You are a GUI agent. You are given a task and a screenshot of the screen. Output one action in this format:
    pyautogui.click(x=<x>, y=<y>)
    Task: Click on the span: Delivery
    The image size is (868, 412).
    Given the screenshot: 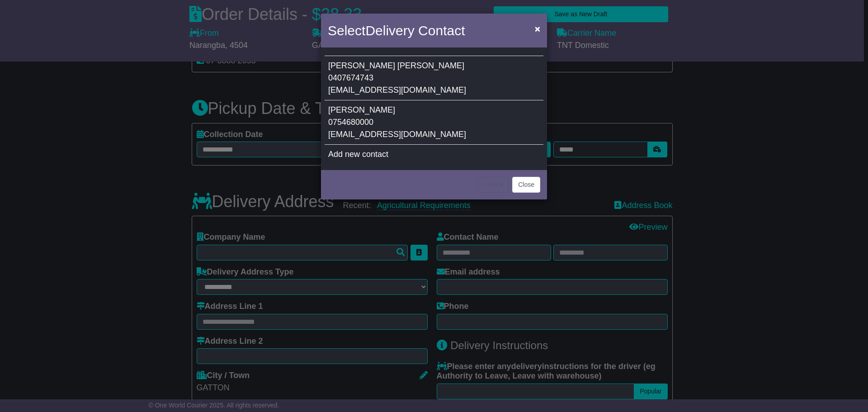 What is the action you would take?
    pyautogui.click(x=390, y=30)
    